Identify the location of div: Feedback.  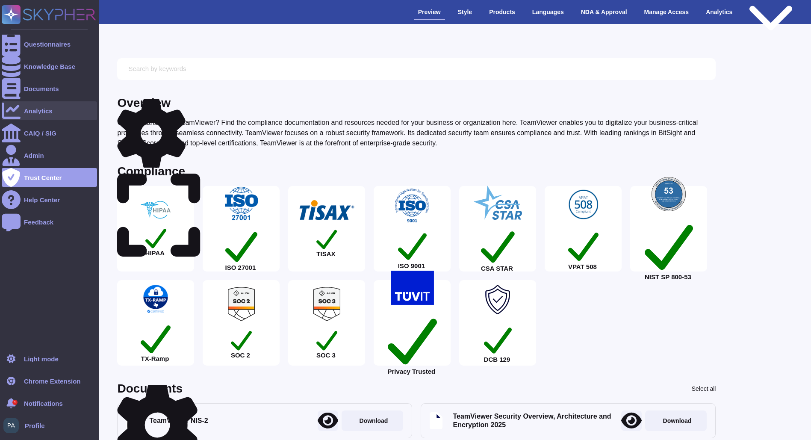
(38, 222).